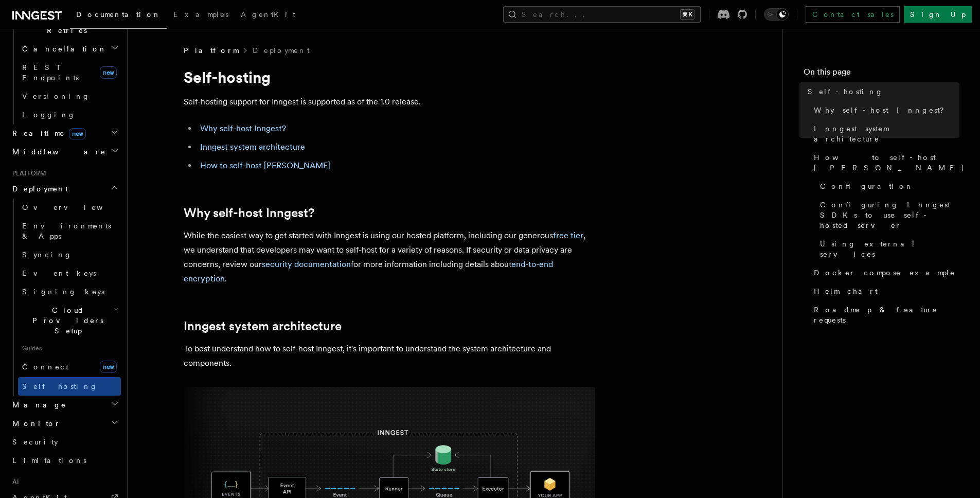  I want to click on a: Contact sales, so click(852, 15).